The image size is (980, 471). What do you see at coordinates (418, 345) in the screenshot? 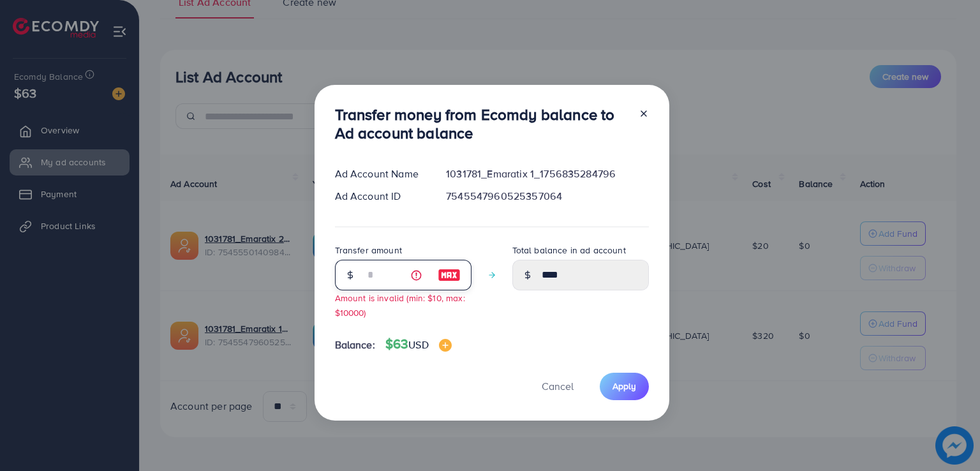
I see `span: USD` at bounding box center [418, 345].